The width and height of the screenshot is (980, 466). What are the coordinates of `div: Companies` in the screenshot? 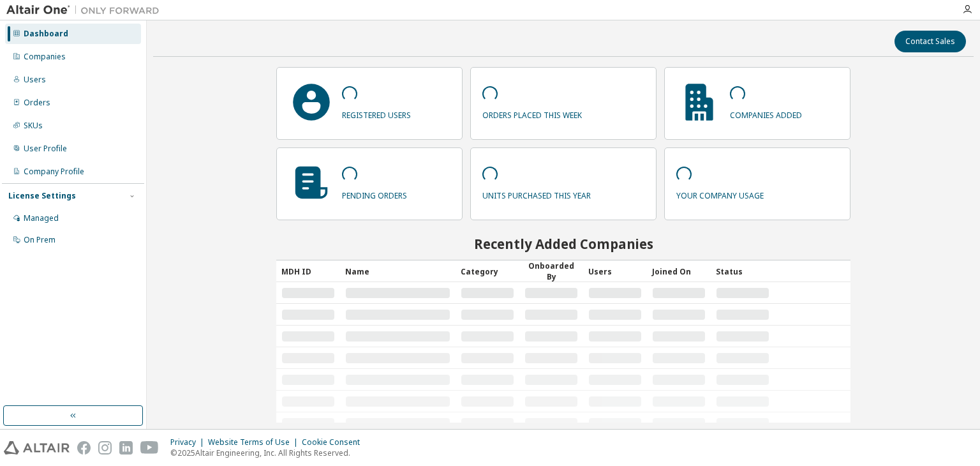 It's located at (45, 57).